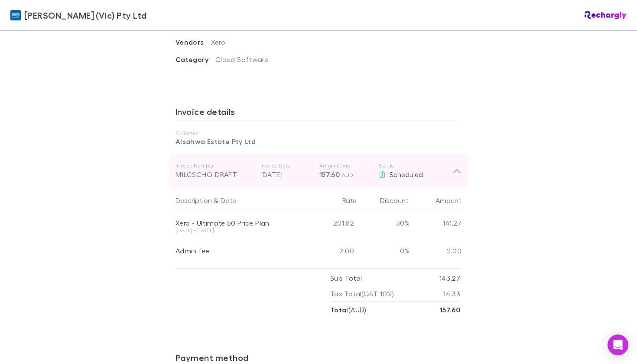 Image resolution: width=637 pixels, height=364 pixels. What do you see at coordinates (194, 200) in the screenshot?
I see `button: Description` at bounding box center [194, 200].